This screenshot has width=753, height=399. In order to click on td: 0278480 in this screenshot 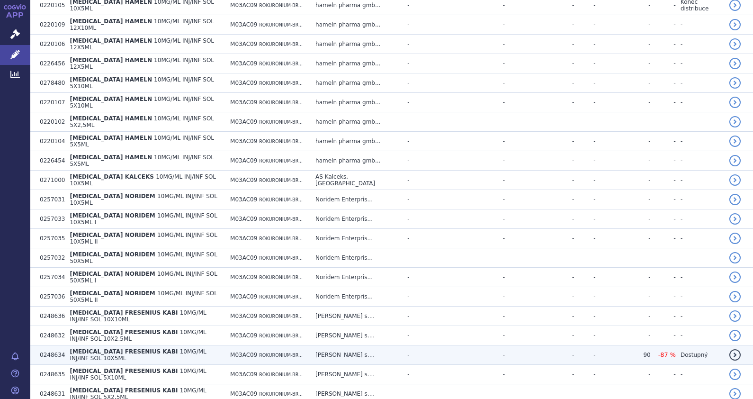, I will do `click(50, 83)`.